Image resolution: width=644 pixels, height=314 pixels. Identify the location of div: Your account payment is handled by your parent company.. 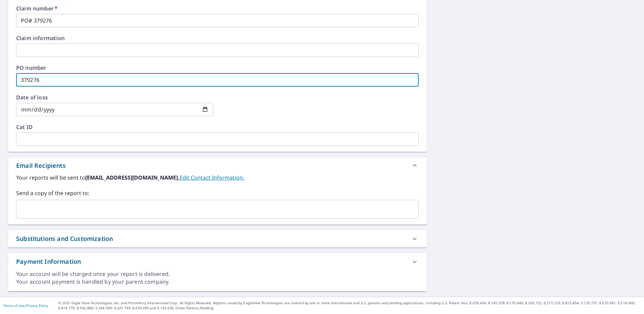
(217, 282).